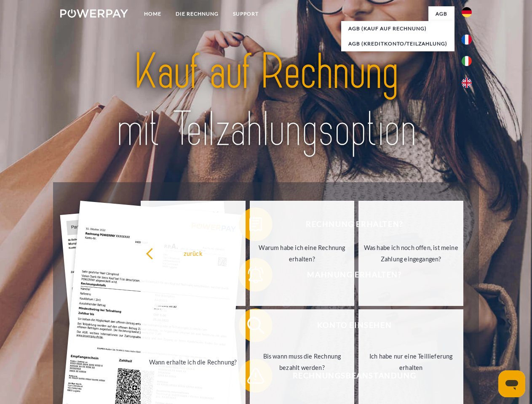  What do you see at coordinates (411, 254) in the screenshot?
I see `div: Was habe ich noch offen, ist meine Zahlung eingegangen?` at bounding box center [411, 254].